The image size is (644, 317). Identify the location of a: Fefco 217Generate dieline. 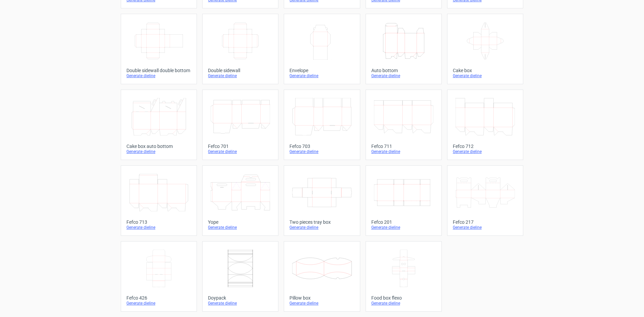
(485, 201).